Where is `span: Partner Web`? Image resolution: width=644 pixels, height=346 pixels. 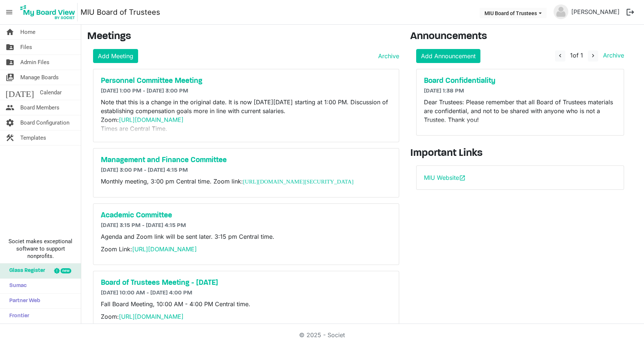
span: Partner Web is located at coordinates (23, 301).